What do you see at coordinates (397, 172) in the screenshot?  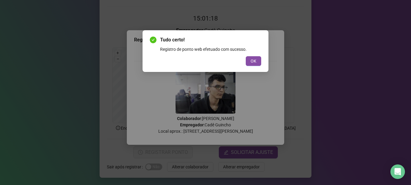 I see `div: Open Intercom Messenger` at bounding box center [397, 172].